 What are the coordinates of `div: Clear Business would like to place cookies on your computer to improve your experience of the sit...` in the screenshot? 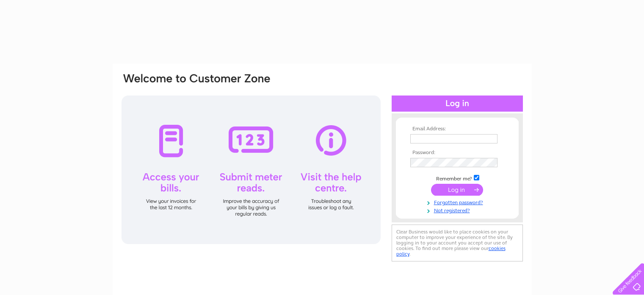 It's located at (458, 242).